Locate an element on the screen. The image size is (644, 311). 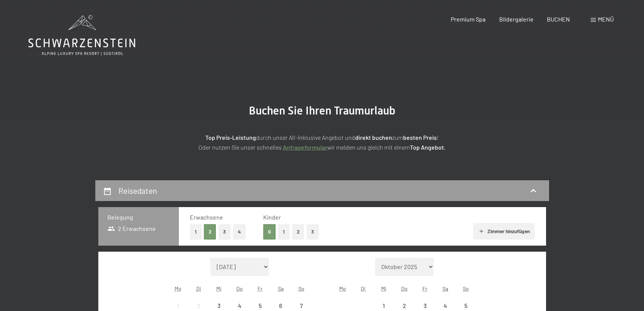
a: Premium Spa is located at coordinates (468, 19).